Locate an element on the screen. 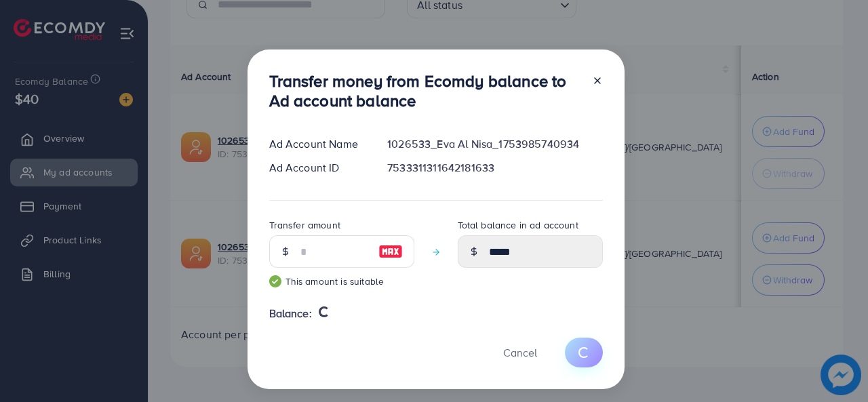 This screenshot has height=402, width=868. img: image is located at coordinates (391, 252).